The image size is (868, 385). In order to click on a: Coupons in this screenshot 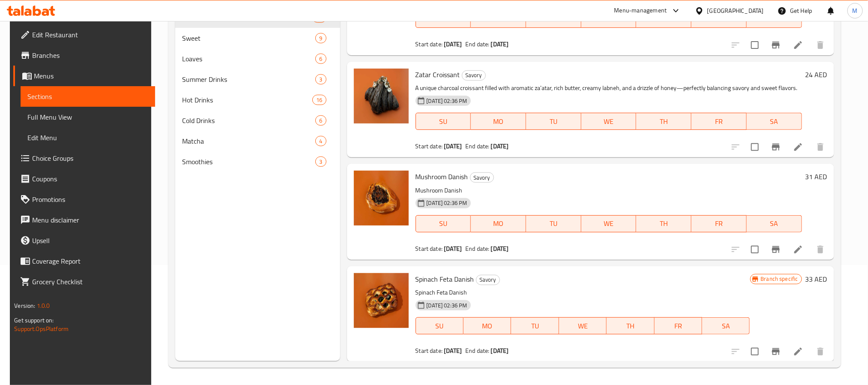, I will do `click(84, 179)`.